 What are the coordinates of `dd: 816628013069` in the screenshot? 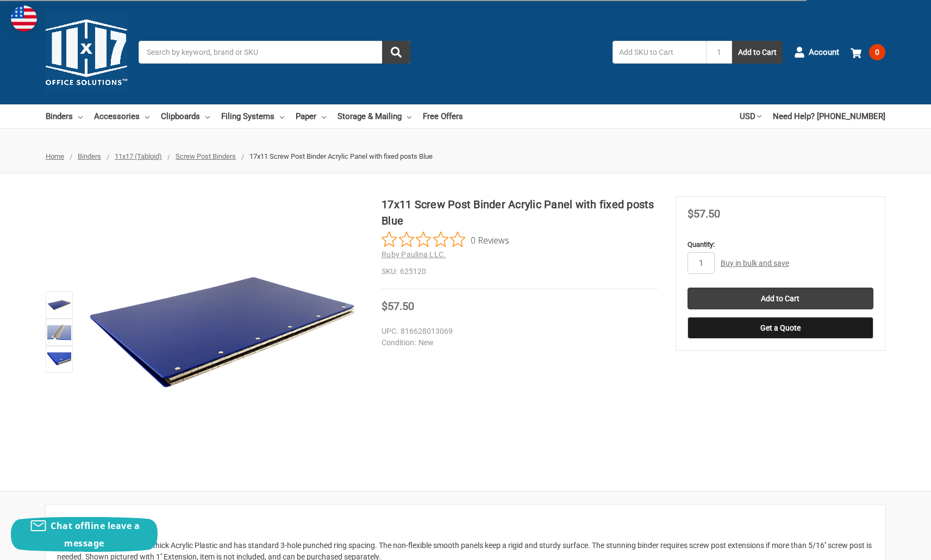 It's located at (517, 331).